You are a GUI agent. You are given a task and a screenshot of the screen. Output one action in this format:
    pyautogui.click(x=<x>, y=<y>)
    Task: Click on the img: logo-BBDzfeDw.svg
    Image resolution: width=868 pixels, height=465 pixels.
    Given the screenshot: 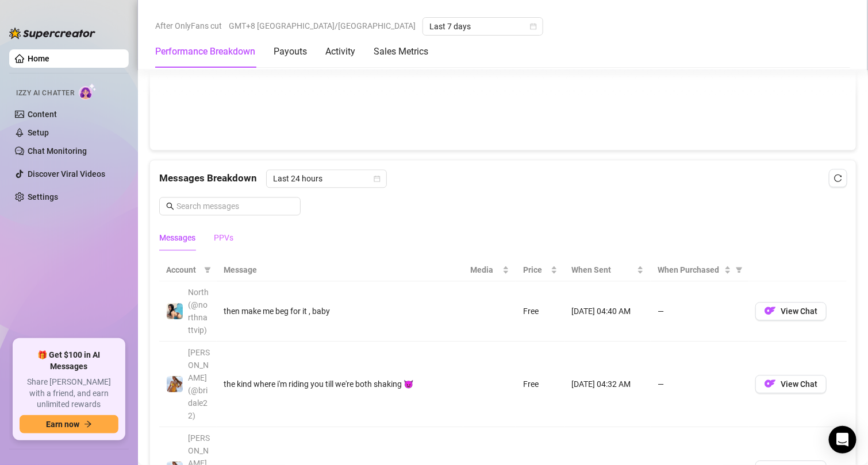 What is the action you would take?
    pyautogui.click(x=52, y=33)
    